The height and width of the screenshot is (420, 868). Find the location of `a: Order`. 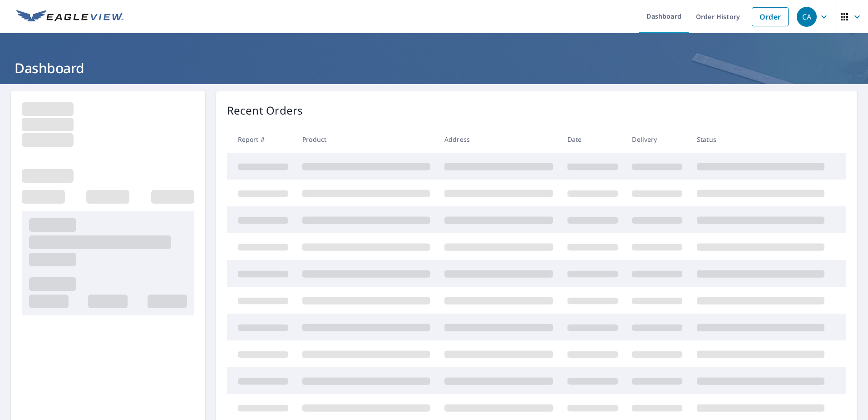

a: Order is located at coordinates (770, 17).